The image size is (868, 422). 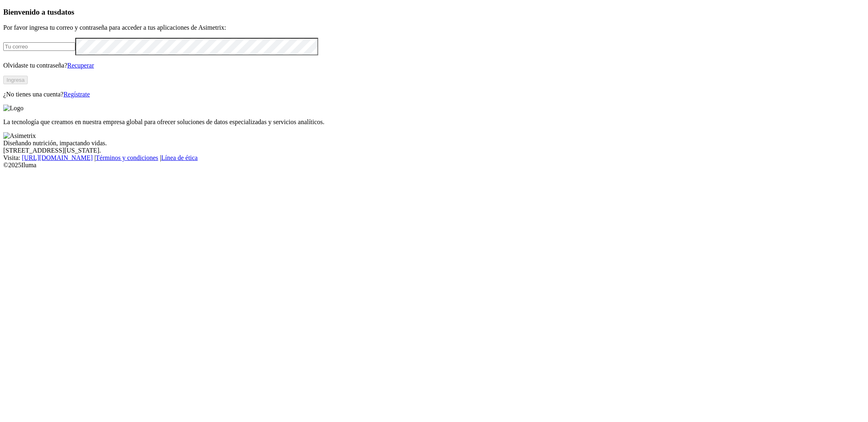 I want to click on a: Términos y condiciones, so click(x=127, y=157).